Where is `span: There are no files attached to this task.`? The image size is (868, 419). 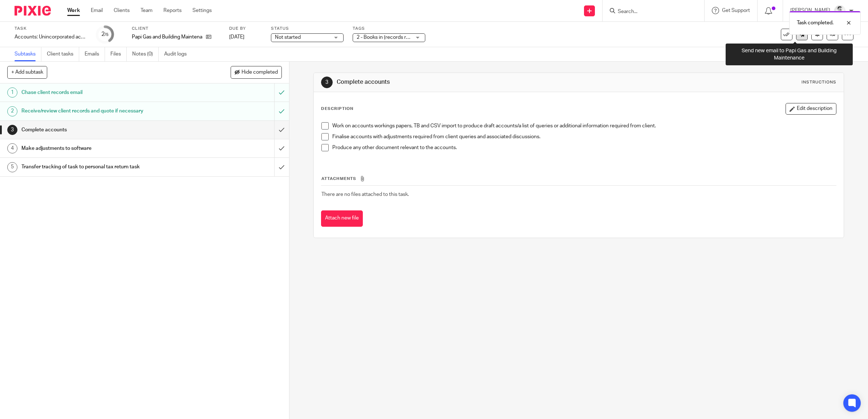 span: There are no files attached to this task. is located at coordinates (365, 195).